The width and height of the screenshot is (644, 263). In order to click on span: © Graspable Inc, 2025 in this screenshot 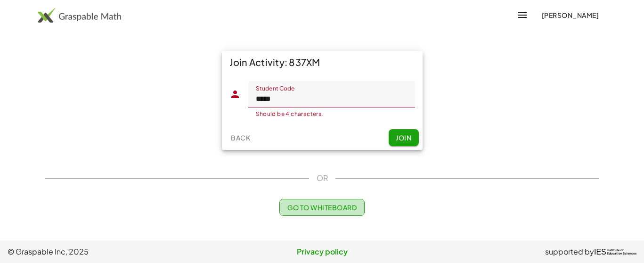, I will do `click(112, 252)`.